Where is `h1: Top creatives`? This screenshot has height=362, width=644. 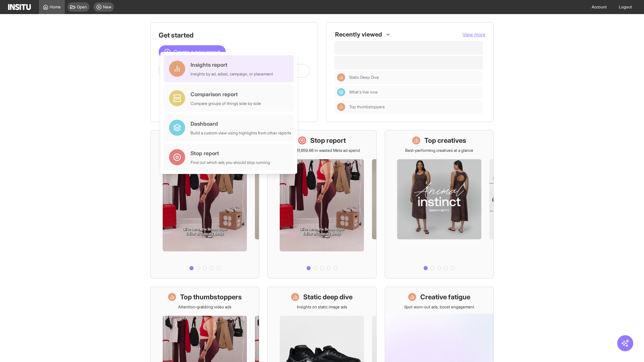 h1: Top creatives is located at coordinates (445, 141).